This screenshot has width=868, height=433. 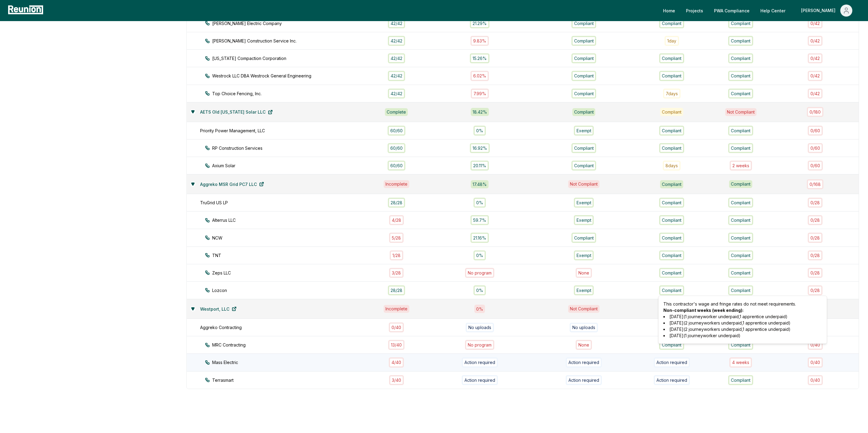 I want to click on div: Incomplete, so click(x=396, y=184).